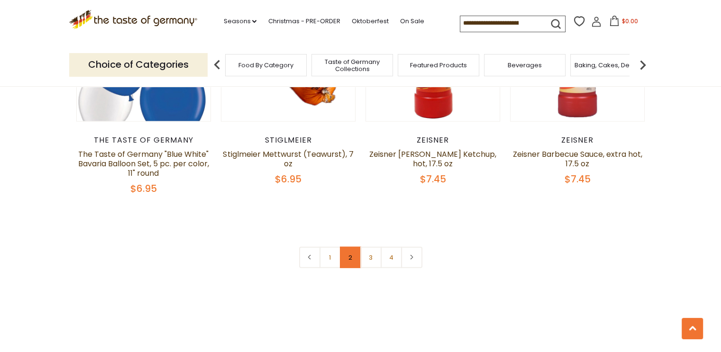 This screenshot has height=352, width=721. What do you see at coordinates (330, 257) in the screenshot?
I see `a: 1` at bounding box center [330, 257].